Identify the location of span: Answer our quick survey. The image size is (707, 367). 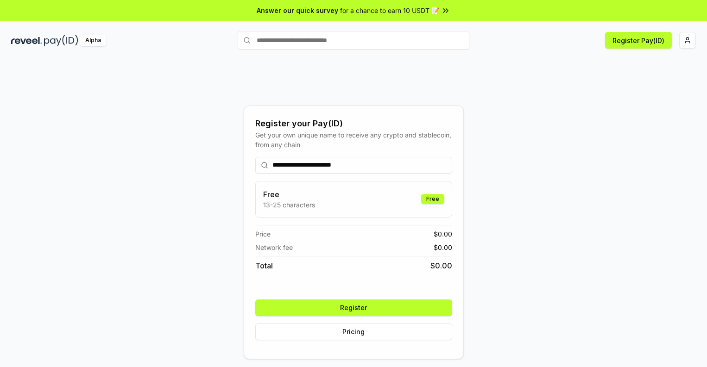
(297, 10).